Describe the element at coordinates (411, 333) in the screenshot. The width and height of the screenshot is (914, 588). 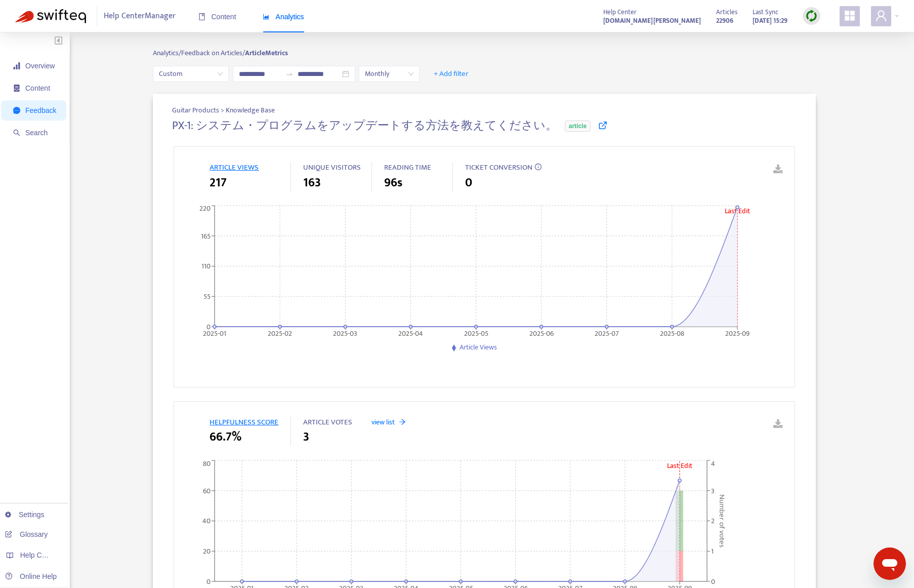
I see `tspan: 2025-04` at that location.